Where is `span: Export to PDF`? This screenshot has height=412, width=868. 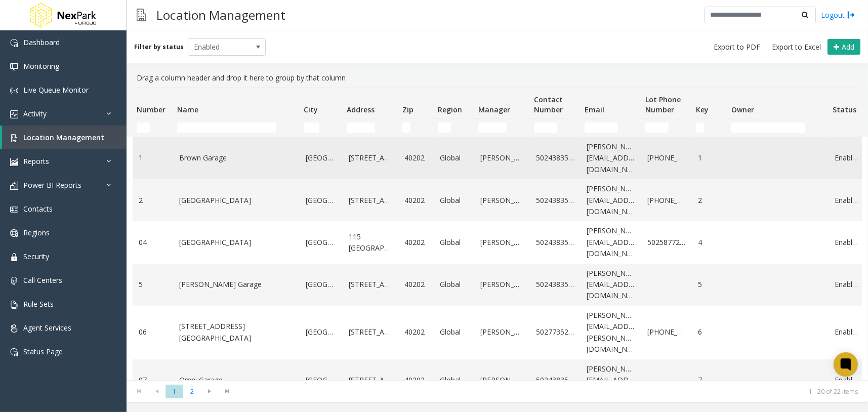 span: Export to PDF is located at coordinates (737, 47).